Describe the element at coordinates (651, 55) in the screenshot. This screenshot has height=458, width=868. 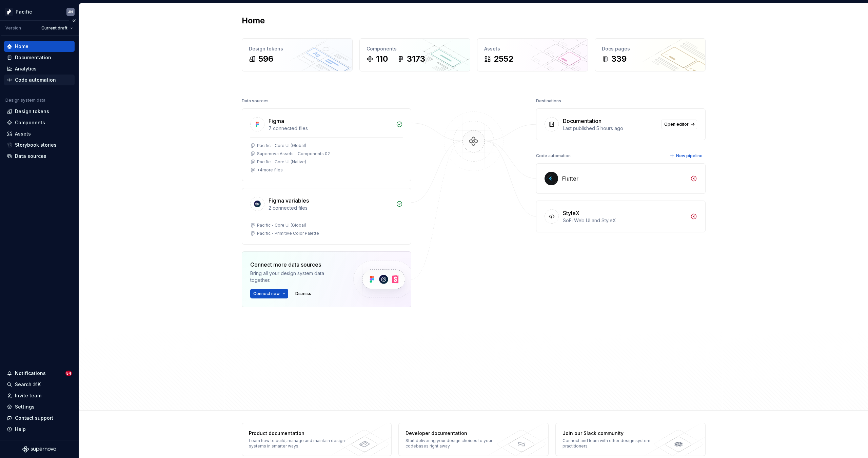
I see `a: Docs pages339` at that location.